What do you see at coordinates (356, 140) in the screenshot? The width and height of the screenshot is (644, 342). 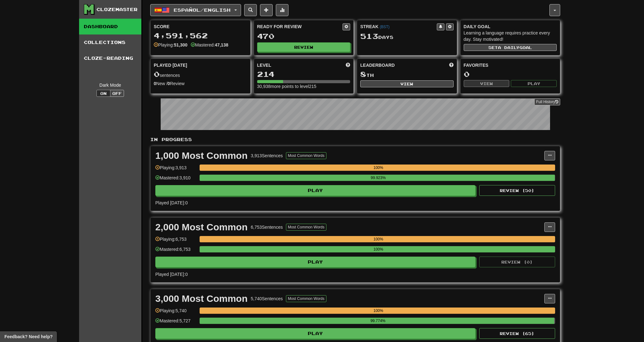 I see `p: In Progress` at bounding box center [356, 140].